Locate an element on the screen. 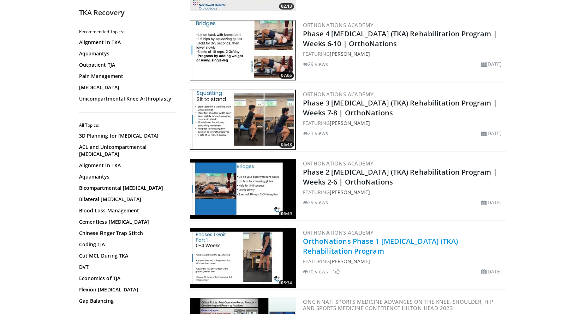  a: Outpatient TJA is located at coordinates (127, 65).